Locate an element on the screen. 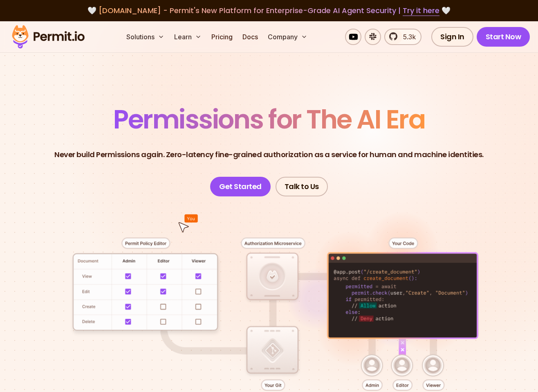 The image size is (538, 392). a: 5.3k is located at coordinates (403, 36).